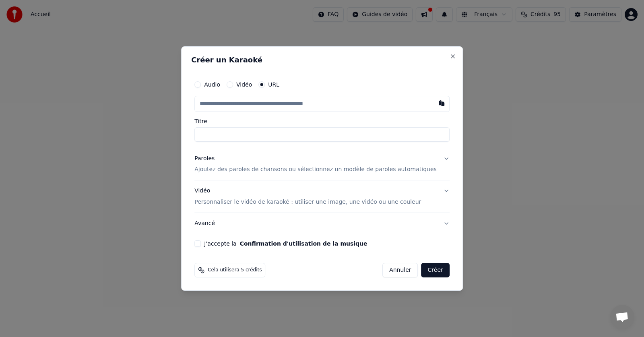  Describe the element at coordinates (322, 165) in the screenshot. I see `button: ParolesAjoutez des paroles de chansons ou sélectionnez un modèle de paroles automatiques` at that location.